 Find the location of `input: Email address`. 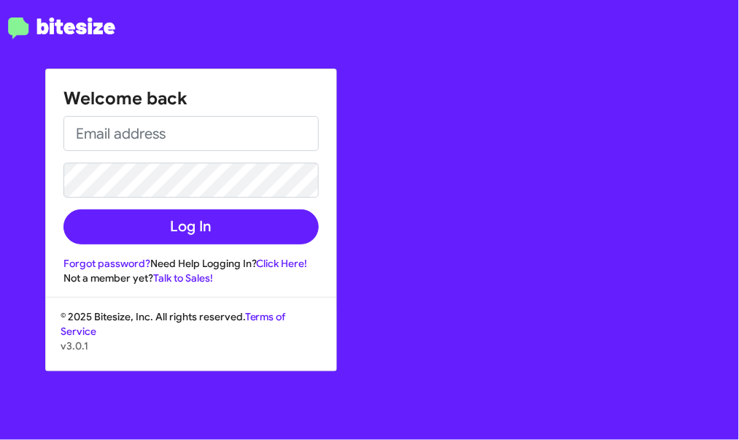

input: Email address is located at coordinates (191, 133).